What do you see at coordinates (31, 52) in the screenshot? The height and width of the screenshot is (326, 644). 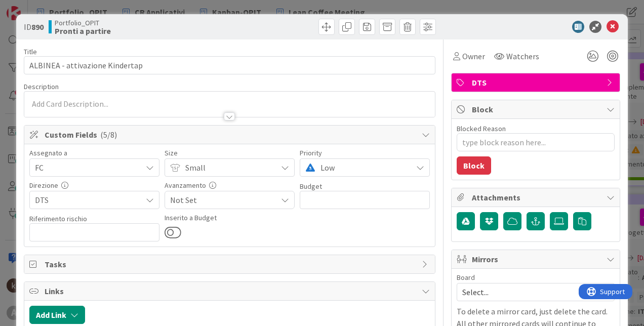 I see `label: Title` at bounding box center [31, 52].